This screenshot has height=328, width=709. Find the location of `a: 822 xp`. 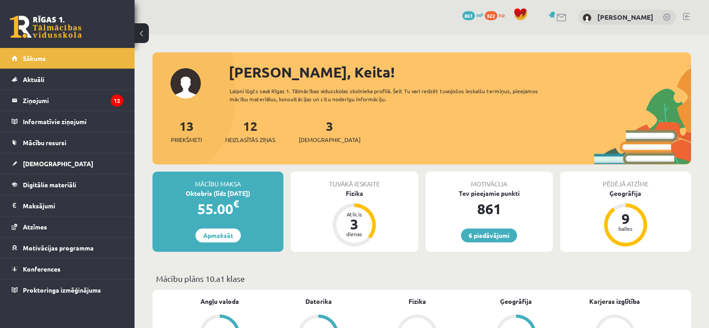

a: 822 xp is located at coordinates (497, 15).